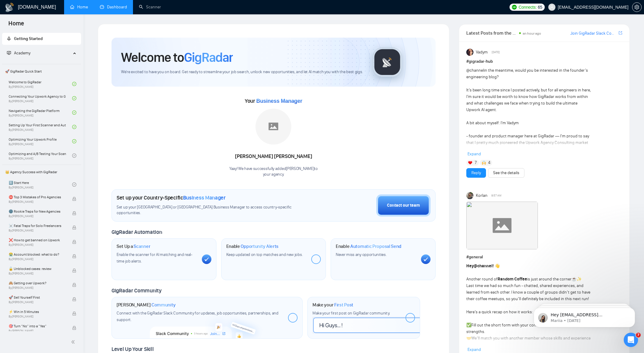 This screenshot has height=353, width=644. Describe the element at coordinates (28, 38) in the screenshot. I see `span: Getting Started` at that location.